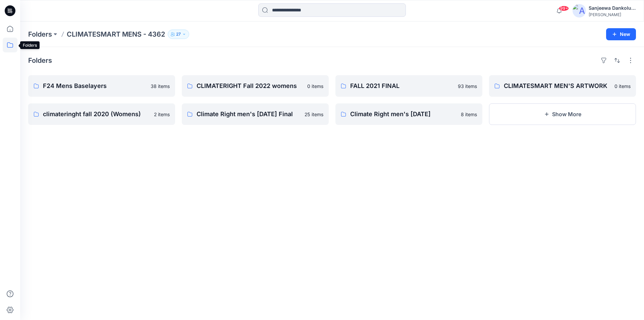 This screenshot has width=644, height=320. Describe the element at coordinates (162, 114) in the screenshot. I see `p: 2 items` at that location.